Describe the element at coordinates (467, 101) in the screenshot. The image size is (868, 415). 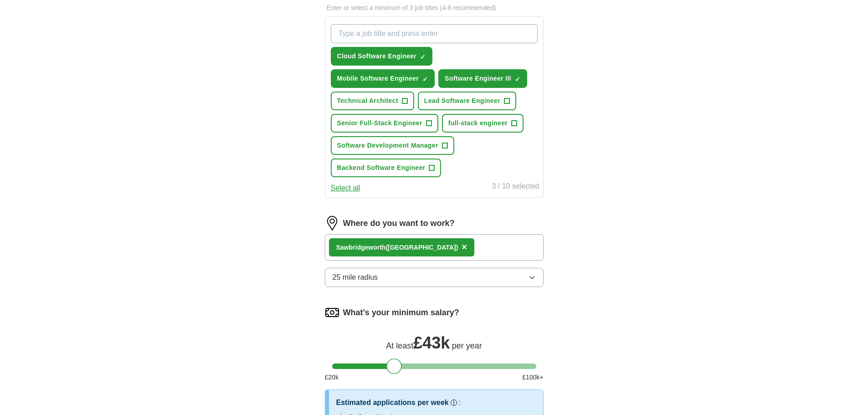
I see `button: Lead Software Engineer` at that location.